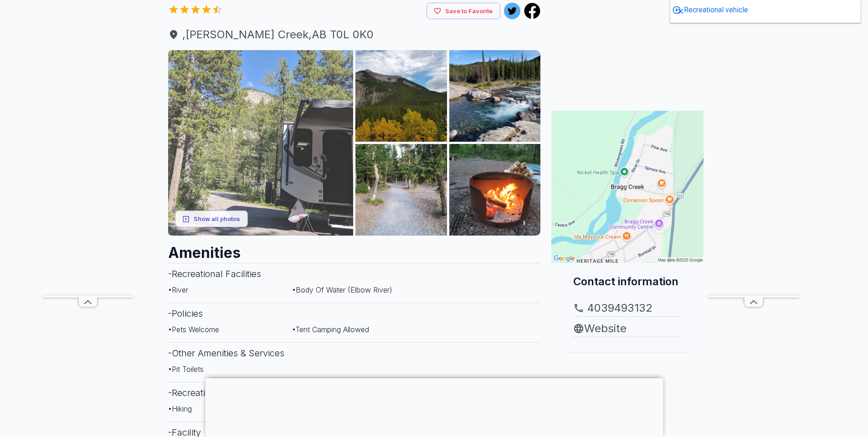 This screenshot has width=868, height=437. I want to click on span: • Tent Camping Allowed, so click(330, 329).